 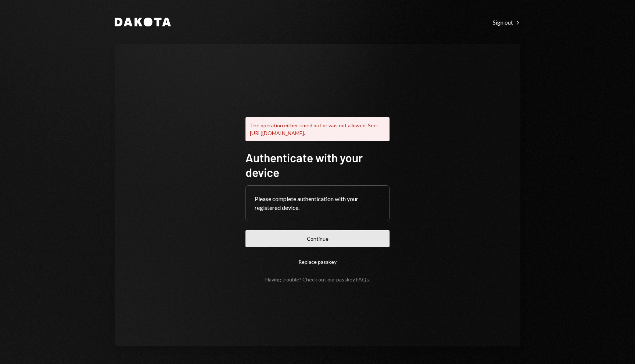 I want to click on a: passkey FAQs, so click(x=353, y=279).